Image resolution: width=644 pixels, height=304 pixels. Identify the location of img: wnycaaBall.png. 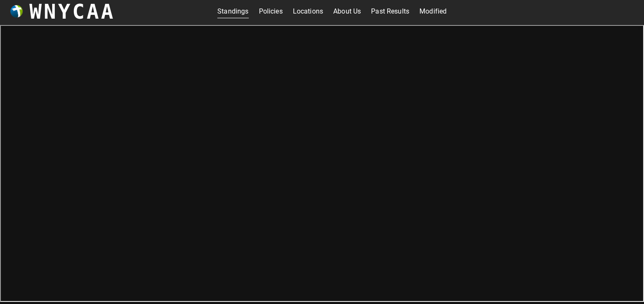
(16, 11).